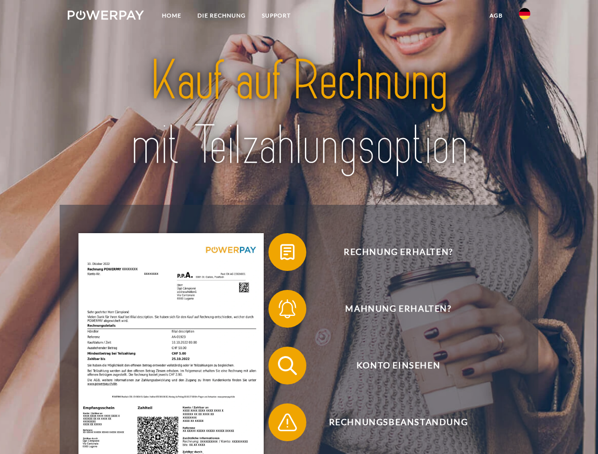 This screenshot has width=598, height=454. What do you see at coordinates (398, 252) in the screenshot?
I see `span: Rechnung erhalten?` at bounding box center [398, 252].